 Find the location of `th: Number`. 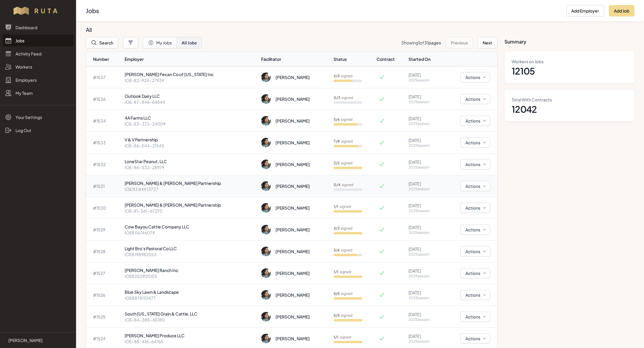

th: Number is located at coordinates (104, 59).